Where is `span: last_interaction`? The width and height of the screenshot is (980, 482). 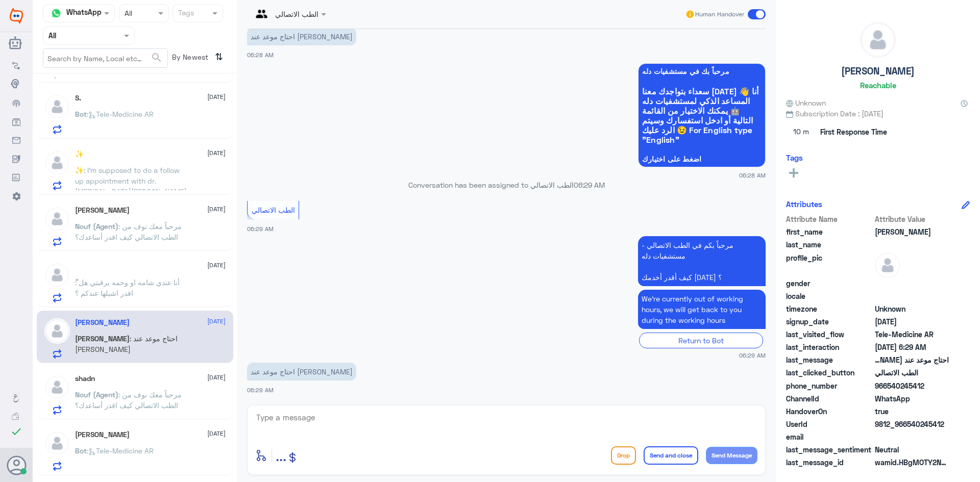
span: last_interaction is located at coordinates (829, 347).